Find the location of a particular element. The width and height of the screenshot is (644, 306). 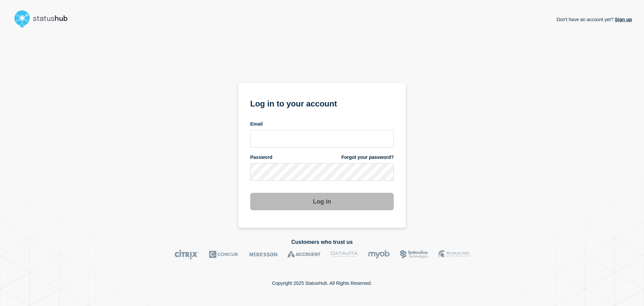

h2: Customers who trust us is located at coordinates (322, 242).